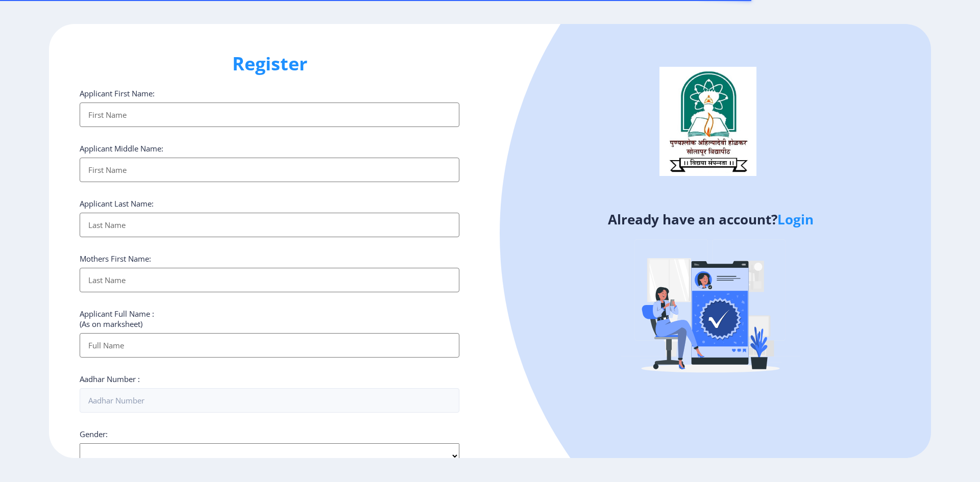  What do you see at coordinates (270, 400) in the screenshot?
I see `input: Aadhar Number` at bounding box center [270, 400].